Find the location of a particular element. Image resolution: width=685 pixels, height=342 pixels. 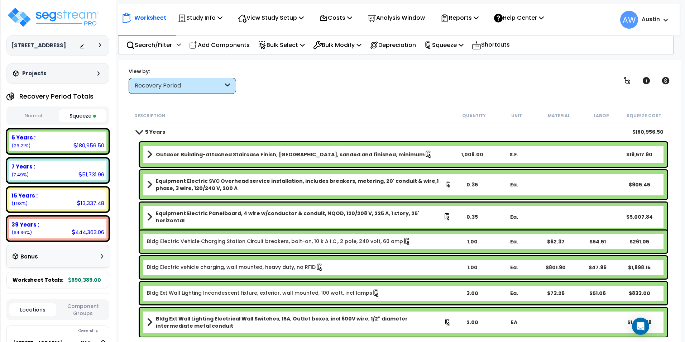

b: 690,389.00 is located at coordinates (85, 280).